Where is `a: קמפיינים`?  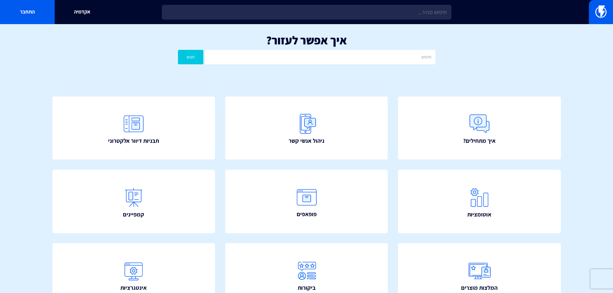
a: קמפיינים is located at coordinates (134, 202).